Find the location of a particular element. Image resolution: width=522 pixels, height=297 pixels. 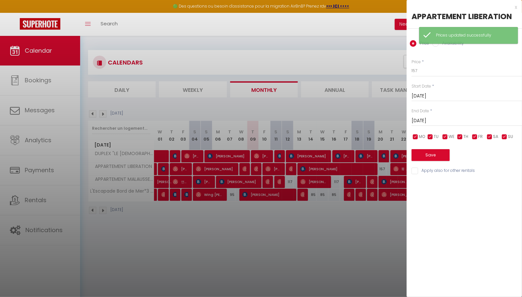

span: WE is located at coordinates (451, 137).